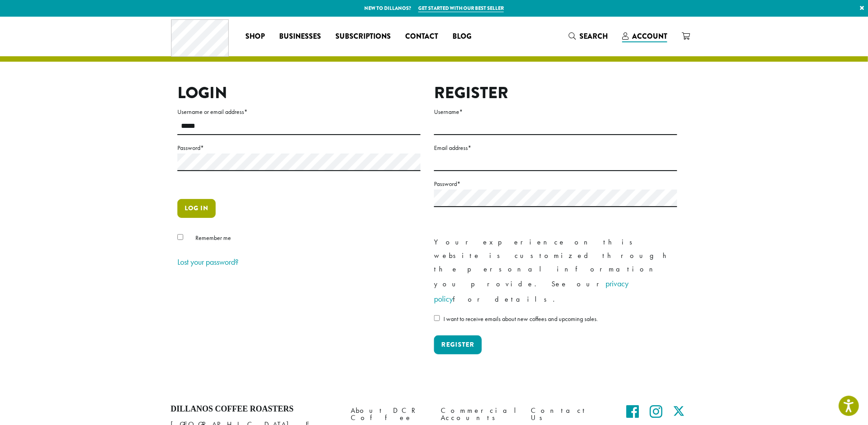 The image size is (868, 425). Describe the element at coordinates (254, 409) in the screenshot. I see `h4: Dillanos Coffee Roasters` at that location.